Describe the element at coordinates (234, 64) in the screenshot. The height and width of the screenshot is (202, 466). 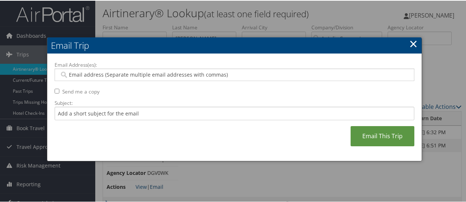
I see `label: Email Address(es):` at that location.